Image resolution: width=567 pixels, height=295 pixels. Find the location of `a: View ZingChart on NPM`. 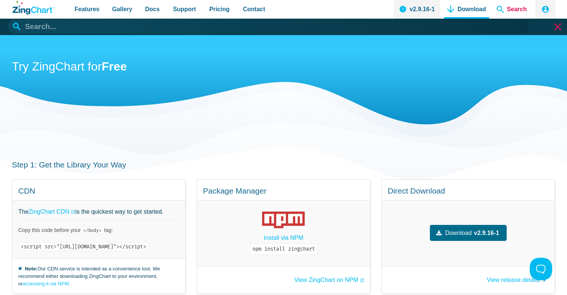

a: View ZingChart on NPM is located at coordinates (329, 280).